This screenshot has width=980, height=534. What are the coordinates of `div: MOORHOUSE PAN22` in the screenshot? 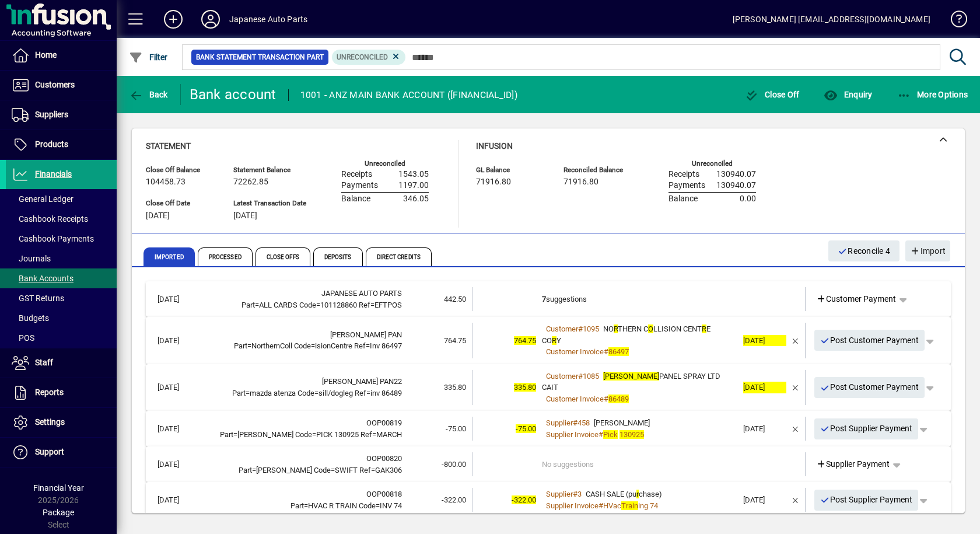 It's located at (304, 382).